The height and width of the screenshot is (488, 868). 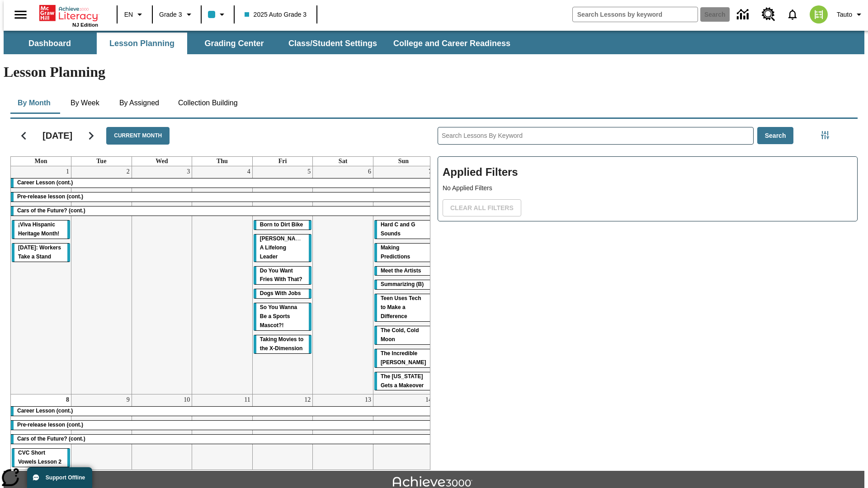 What do you see at coordinates (434, 72) in the screenshot?
I see `h1: Lesson Planning` at bounding box center [434, 72].